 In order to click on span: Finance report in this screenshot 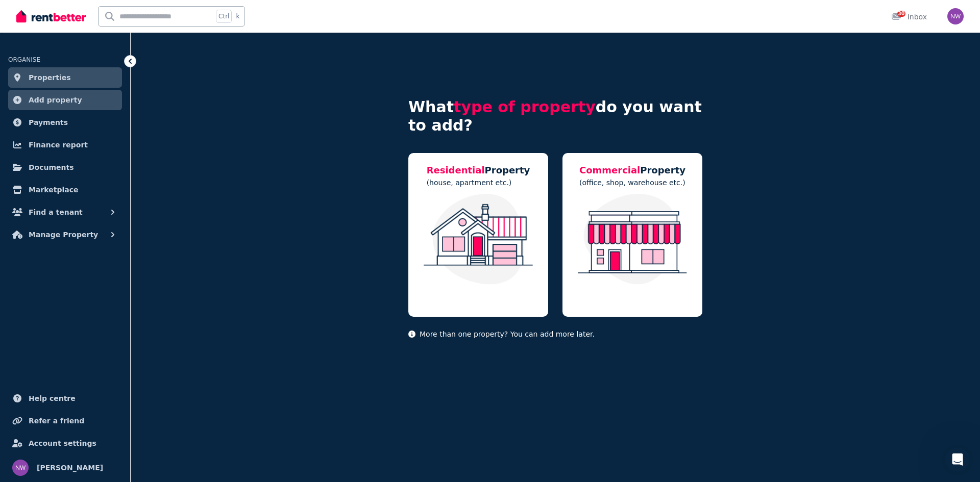, I will do `click(58, 145)`.